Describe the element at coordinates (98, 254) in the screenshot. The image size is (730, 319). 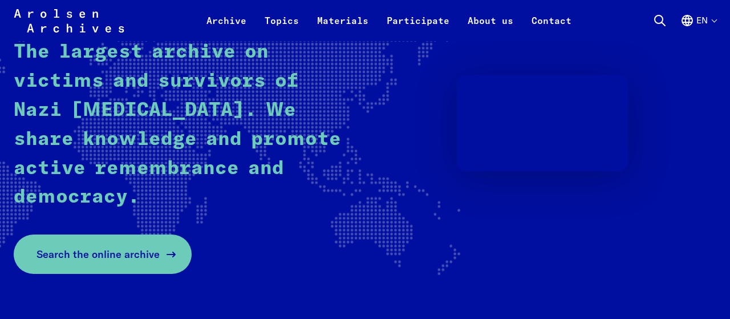
I see `span: Search the online archive` at that location.